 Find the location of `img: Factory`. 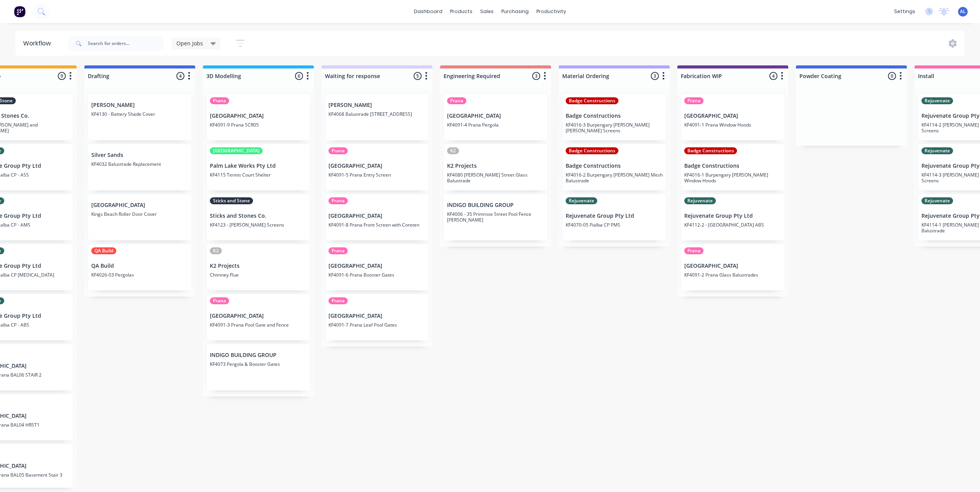

img: Factory is located at coordinates (20, 11).